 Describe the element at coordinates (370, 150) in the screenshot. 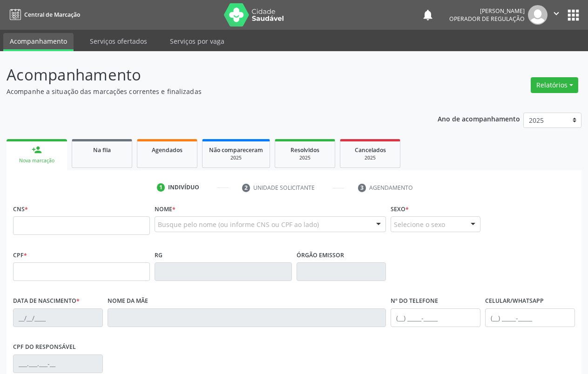

I see `span: Cancelados` at that location.